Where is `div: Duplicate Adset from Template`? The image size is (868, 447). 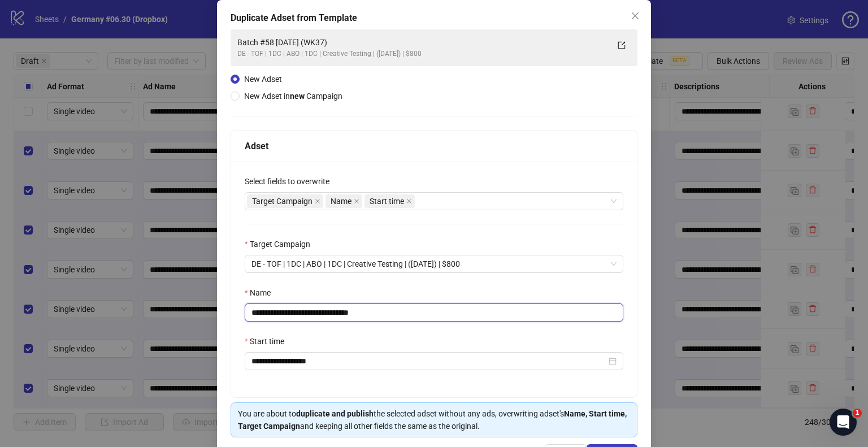
div: Duplicate Adset from Template is located at coordinates (434, 18).